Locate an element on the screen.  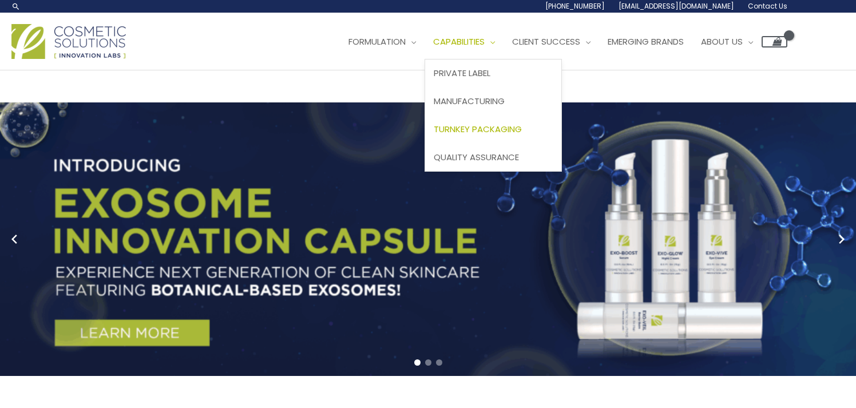
a: Formulation is located at coordinates (382, 42).